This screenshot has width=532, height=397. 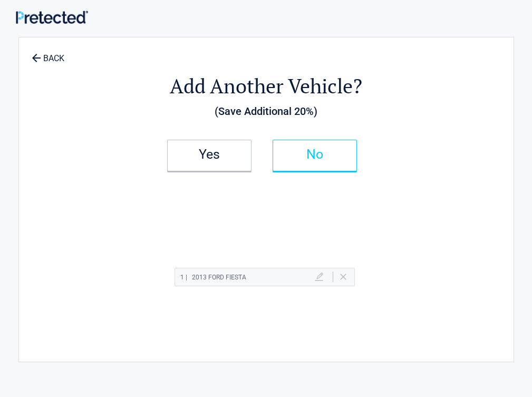 I want to click on img: Main Logo, so click(x=52, y=17).